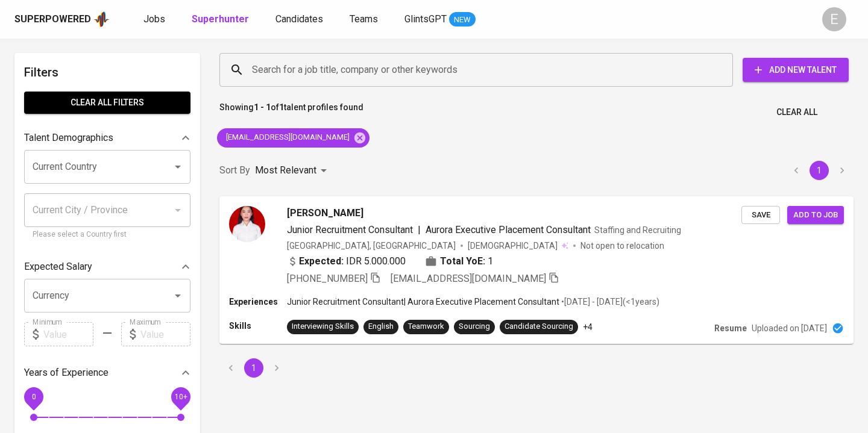 The height and width of the screenshot is (433, 868). What do you see at coordinates (107, 235) in the screenshot?
I see `p: Please select a Country first` at bounding box center [107, 235].